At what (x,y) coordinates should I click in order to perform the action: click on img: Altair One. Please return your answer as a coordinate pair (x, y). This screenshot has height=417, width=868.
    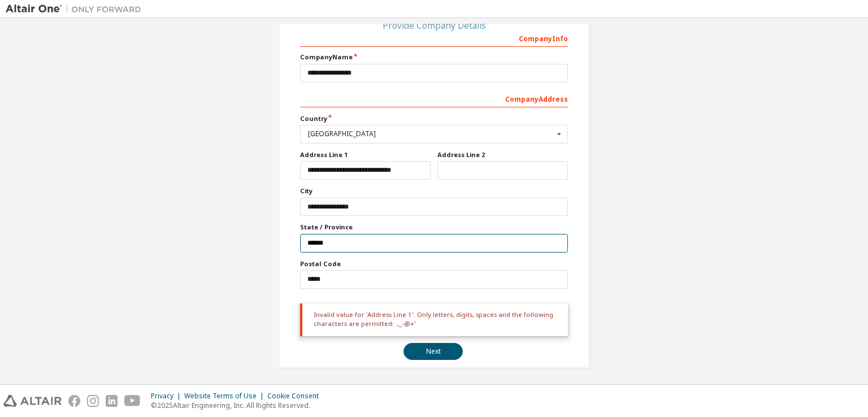
    Looking at the image, I should click on (77, 9).